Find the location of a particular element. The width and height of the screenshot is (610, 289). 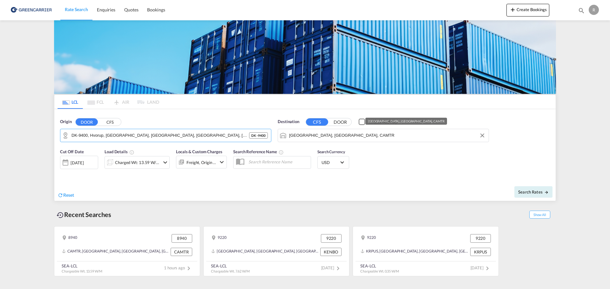

span: Search Currency is located at coordinates (331, 152).